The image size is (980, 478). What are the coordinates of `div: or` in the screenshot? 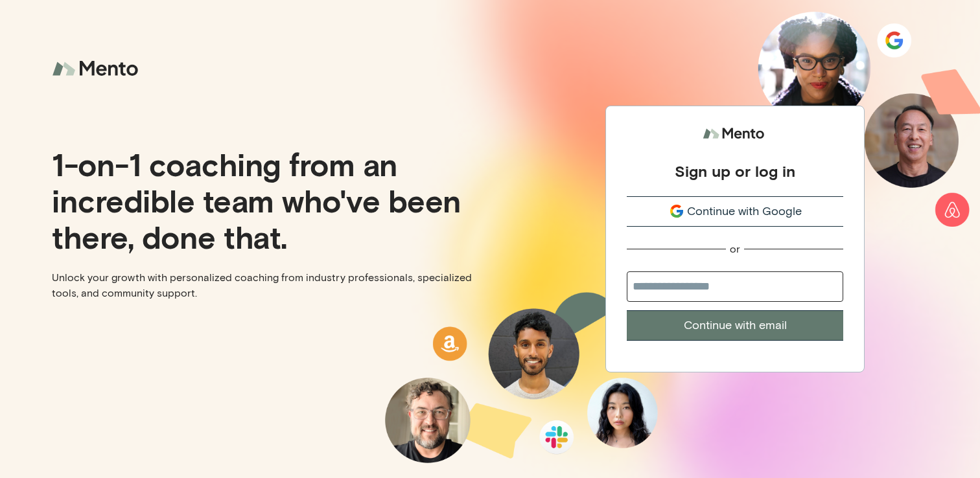 It's located at (735, 249).